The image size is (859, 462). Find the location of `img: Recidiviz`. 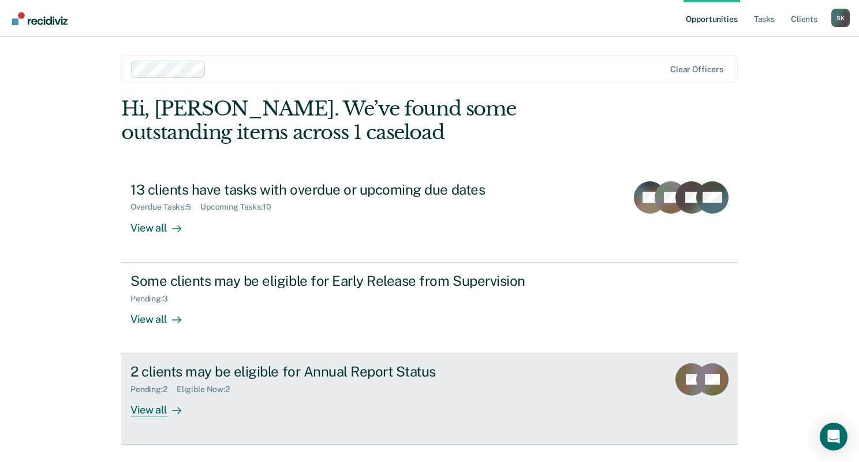

img: Recidiviz is located at coordinates (40, 18).